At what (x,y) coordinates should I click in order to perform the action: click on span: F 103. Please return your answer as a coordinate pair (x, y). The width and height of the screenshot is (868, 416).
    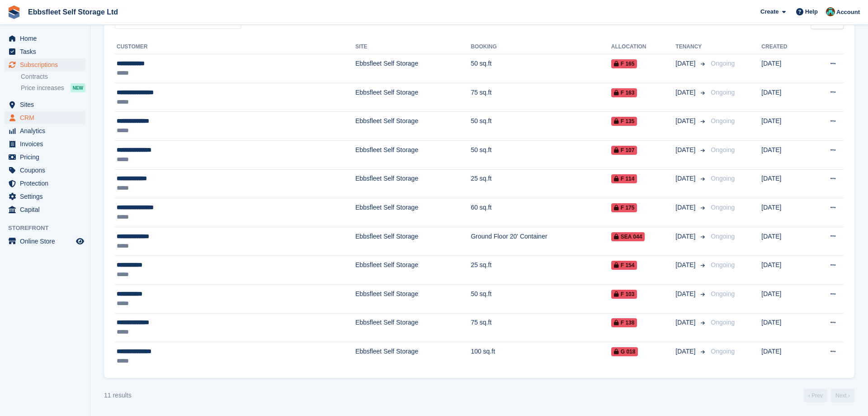
    Looking at the image, I should click on (624, 294).